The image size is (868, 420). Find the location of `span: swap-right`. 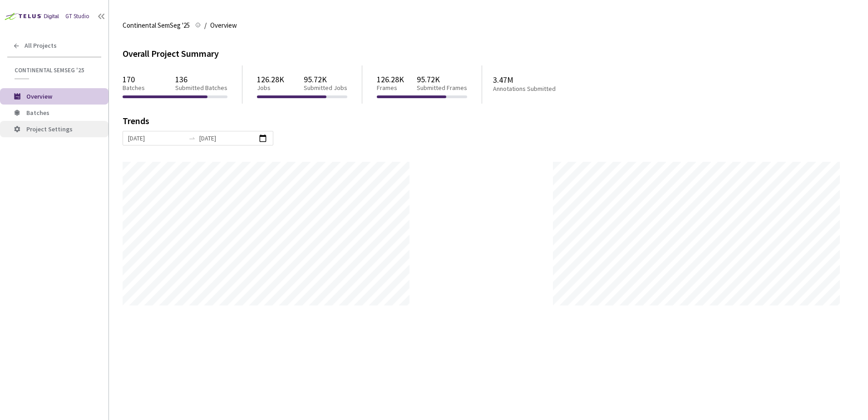

span: swap-right is located at coordinates (192, 138).